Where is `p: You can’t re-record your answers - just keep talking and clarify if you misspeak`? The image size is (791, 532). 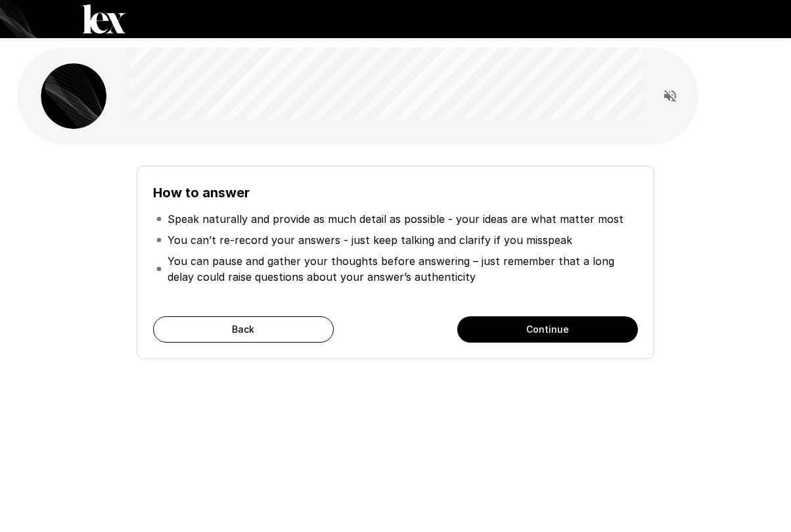
p: You can’t re-record your answers - just keep talking and clarify if you misspeak is located at coordinates (370, 240).